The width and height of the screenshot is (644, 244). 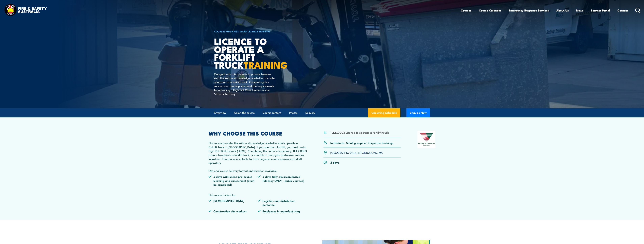 What do you see at coordinates (248, 31) in the screenshot?
I see `a: High Risk Work Licence Training` at bounding box center [248, 31].